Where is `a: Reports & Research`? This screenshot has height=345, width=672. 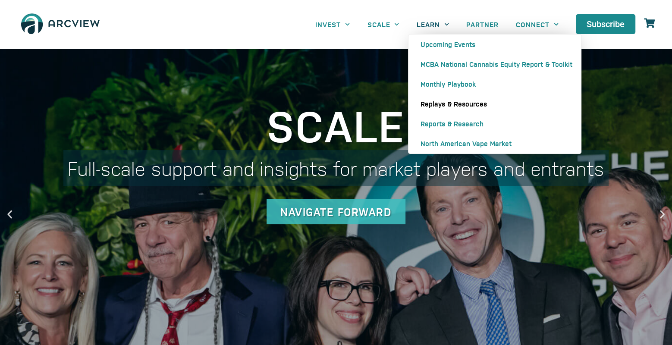
a: Reports & Research is located at coordinates (495, 124).